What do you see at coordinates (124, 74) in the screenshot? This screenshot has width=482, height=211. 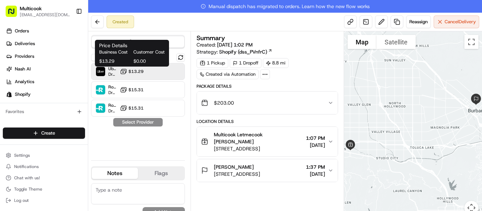 I see `button: Start new chat` at bounding box center [124, 74].